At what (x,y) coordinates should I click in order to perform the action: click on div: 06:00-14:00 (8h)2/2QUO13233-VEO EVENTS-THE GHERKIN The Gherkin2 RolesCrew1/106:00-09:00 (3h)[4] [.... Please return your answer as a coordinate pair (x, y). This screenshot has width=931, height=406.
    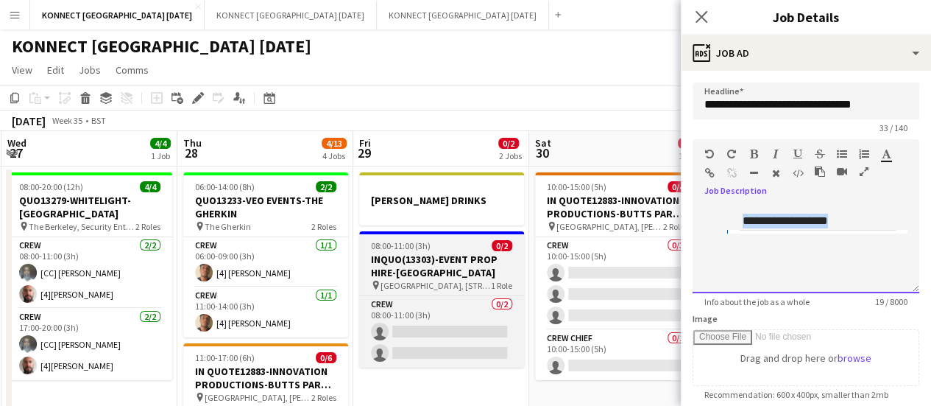
    Looking at the image, I should click on (266, 255).